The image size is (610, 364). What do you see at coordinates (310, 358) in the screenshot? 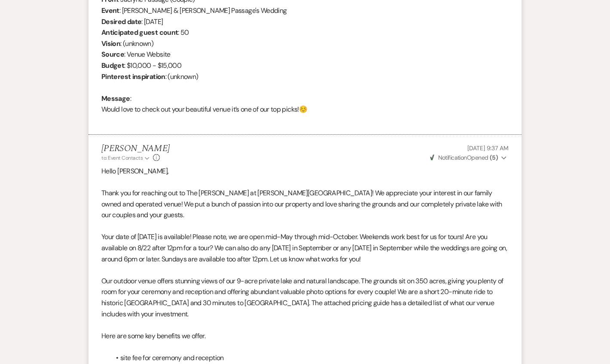
I see `li: site fee for ceremony and reception` at bounding box center [310, 358].